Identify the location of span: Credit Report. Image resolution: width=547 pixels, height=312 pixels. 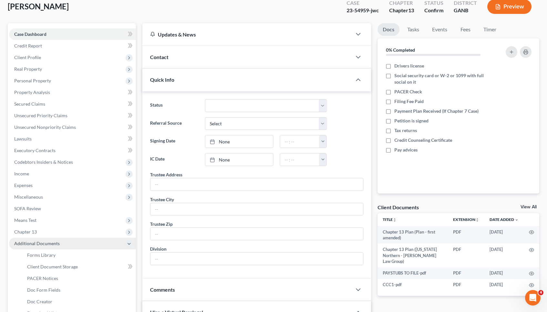
(28, 45).